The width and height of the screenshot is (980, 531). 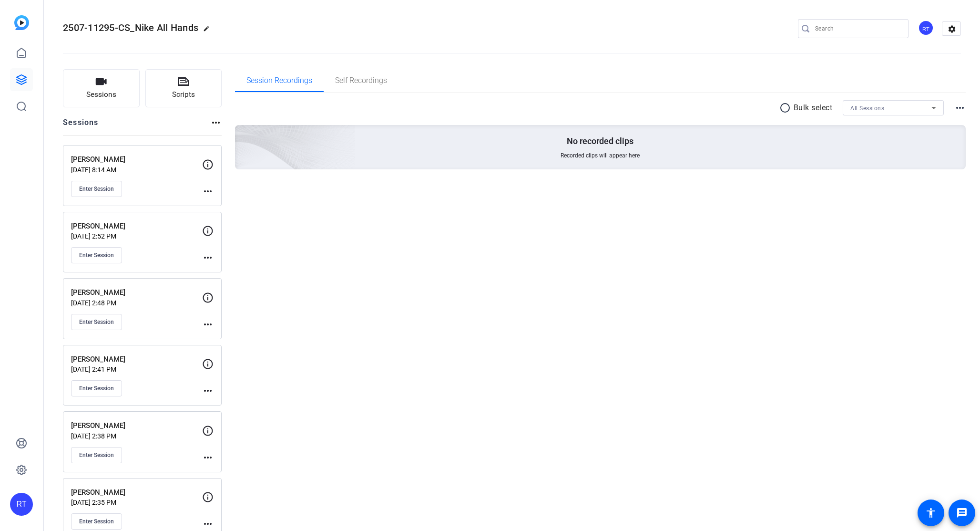 I want to click on h2: Sessions, so click(x=80, y=126).